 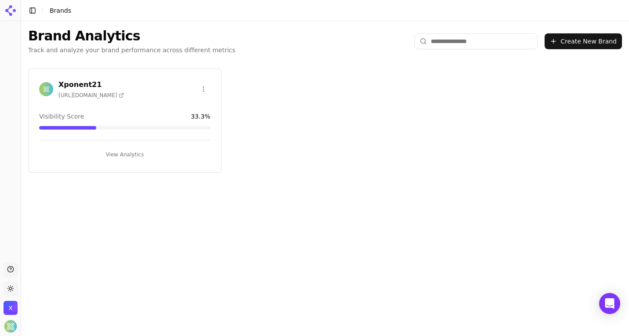 I want to click on img: Xponent21, so click(x=46, y=89).